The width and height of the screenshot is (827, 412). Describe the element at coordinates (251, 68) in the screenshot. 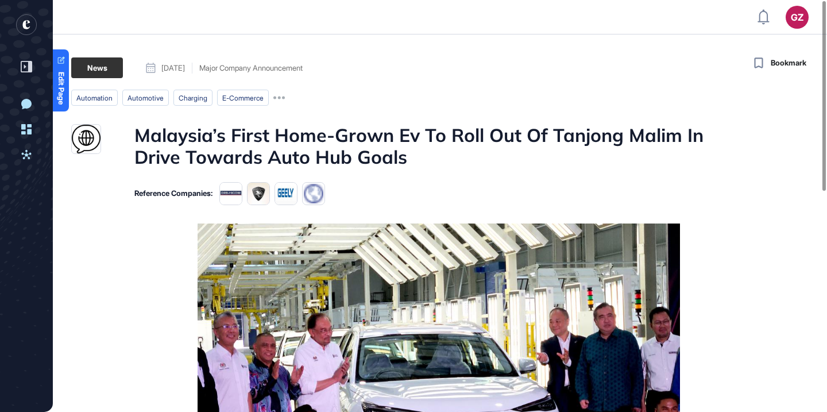

I see `div: Major Company Announcement` at that location.